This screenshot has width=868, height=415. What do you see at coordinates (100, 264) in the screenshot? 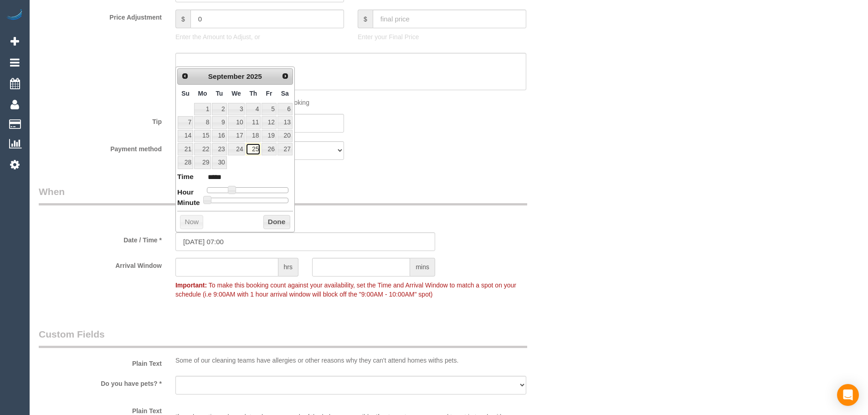
I see `label: Arrival Window` at bounding box center [100, 264].